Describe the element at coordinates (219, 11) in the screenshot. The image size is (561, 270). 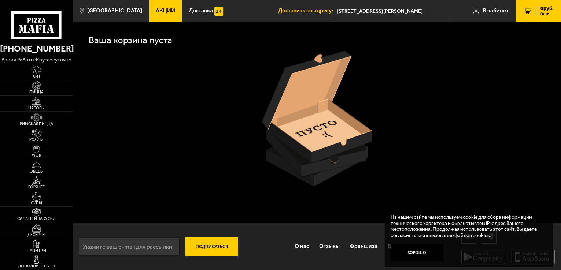
I see `img: 15daf4d41897b9f0e9f617042186c801.svg` at that location.